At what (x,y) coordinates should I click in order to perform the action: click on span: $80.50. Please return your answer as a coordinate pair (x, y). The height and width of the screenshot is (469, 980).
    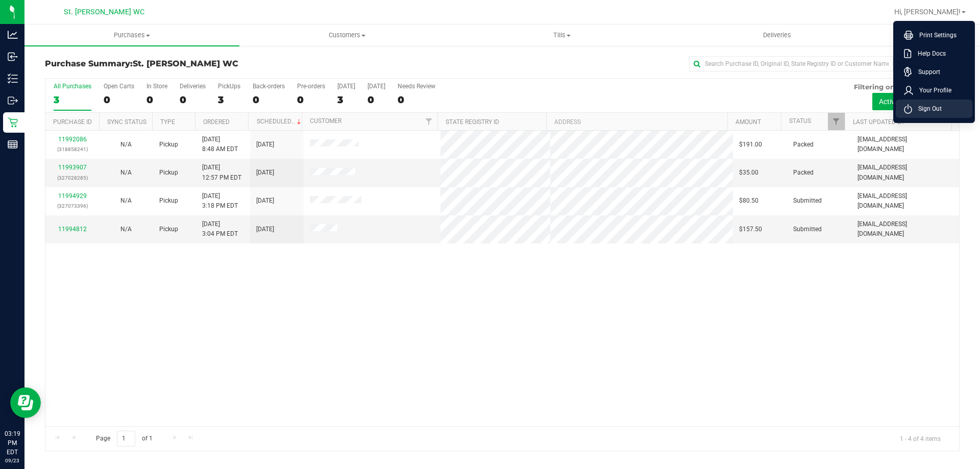
    Looking at the image, I should click on (748, 200).